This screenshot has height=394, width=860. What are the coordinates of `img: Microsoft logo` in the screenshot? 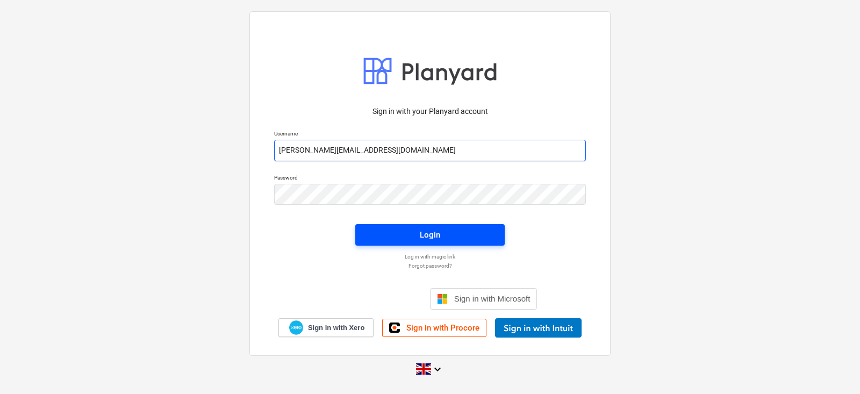 It's located at (443, 299).